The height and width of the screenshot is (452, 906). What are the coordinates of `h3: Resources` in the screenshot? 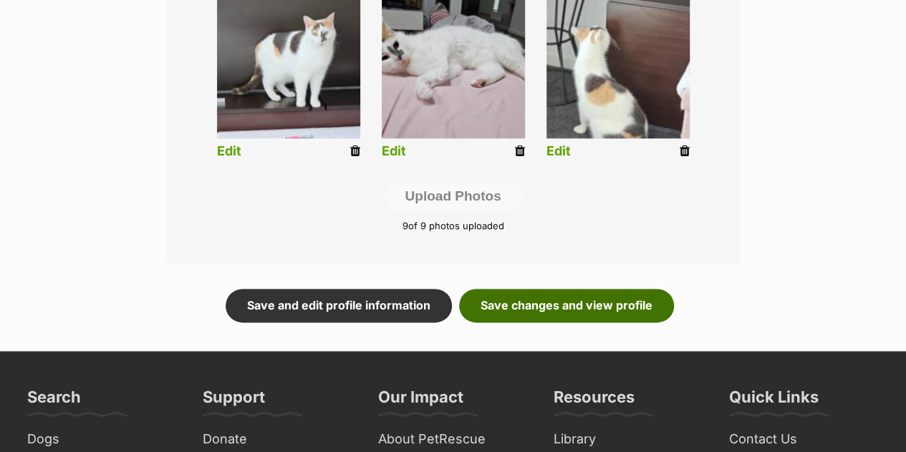 It's located at (594, 401).